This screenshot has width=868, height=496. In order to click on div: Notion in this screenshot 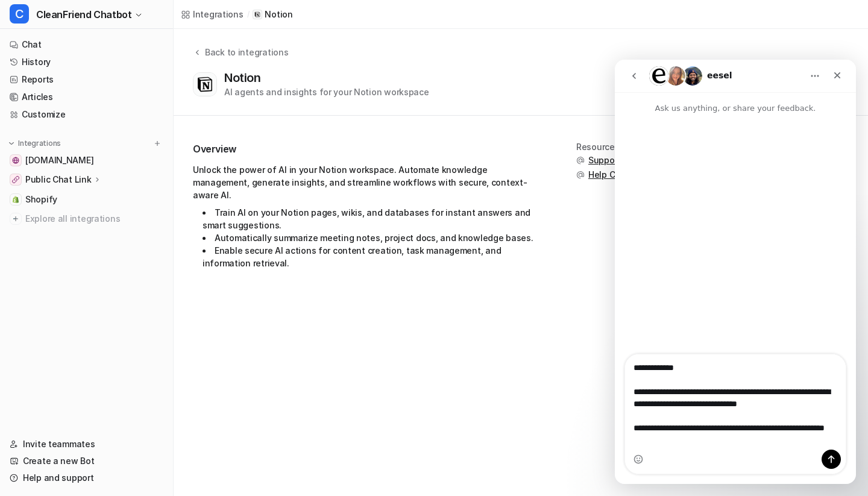, I will do `click(245, 77)`.